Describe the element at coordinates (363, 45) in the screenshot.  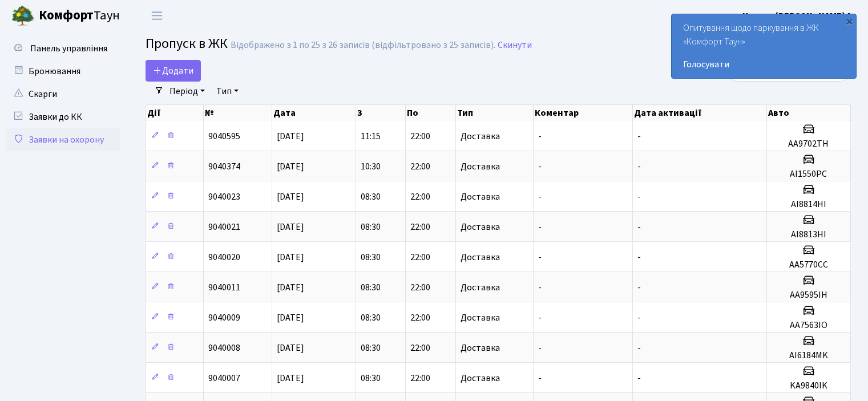
I see `div: Відображено з 1 по 25 з 26 записів (відфільтровано з 25 записів).` at that location.